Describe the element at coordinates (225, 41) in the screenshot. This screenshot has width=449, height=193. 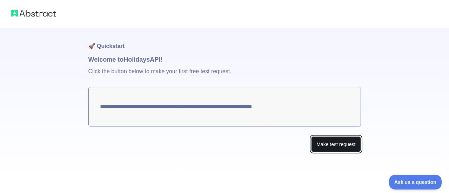
I see `h1: 🚀 Quickstart` at that location.